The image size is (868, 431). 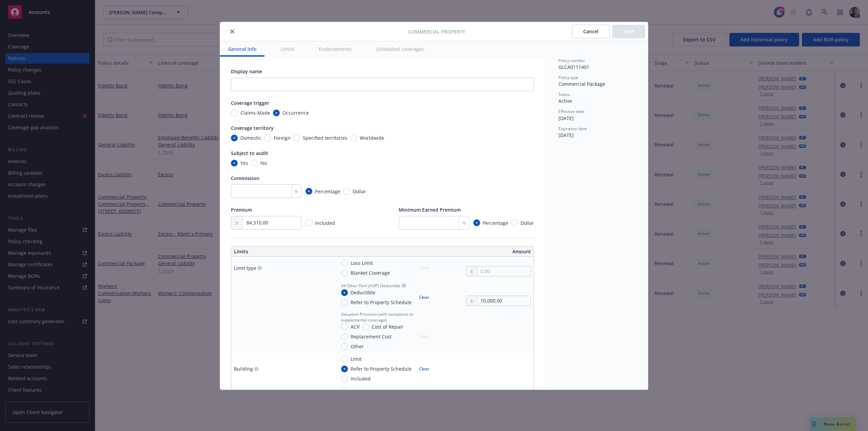 What do you see at coordinates (250, 103) in the screenshot?
I see `span: Coverage trigger` at bounding box center [250, 103].